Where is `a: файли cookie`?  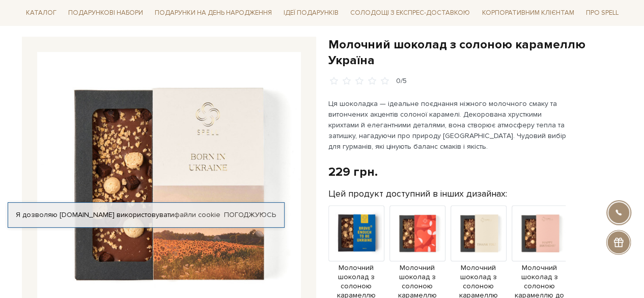 a: файли cookie is located at coordinates (197, 214).